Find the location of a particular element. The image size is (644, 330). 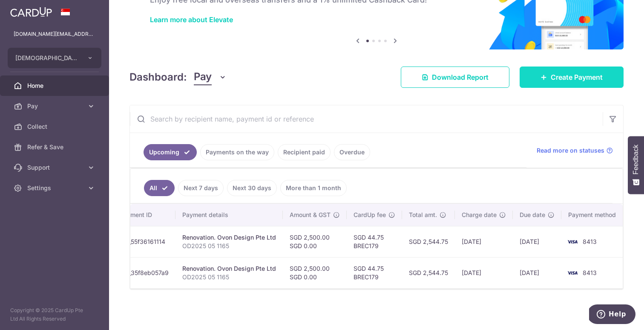

span: Refer & Save is located at coordinates (55, 147).